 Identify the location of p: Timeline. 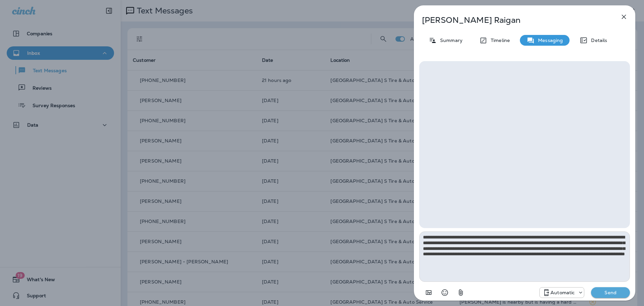
(498, 41).